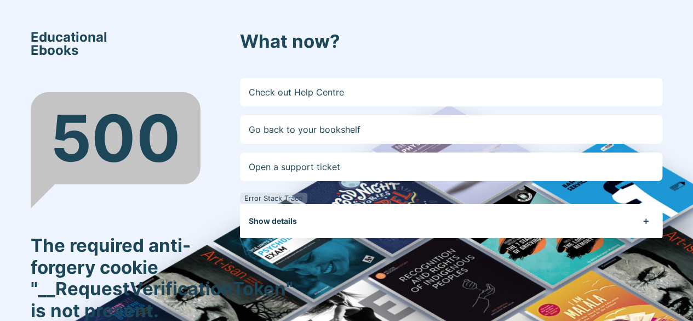  I want to click on div: Error Stack Trace, so click(274, 198).